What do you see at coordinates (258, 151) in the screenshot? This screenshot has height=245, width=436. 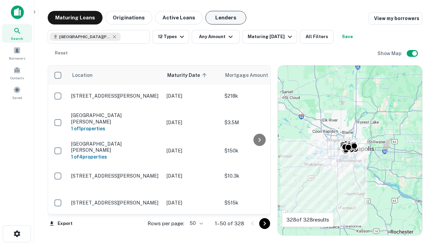 I see `p: $150k` at bounding box center [258, 151].